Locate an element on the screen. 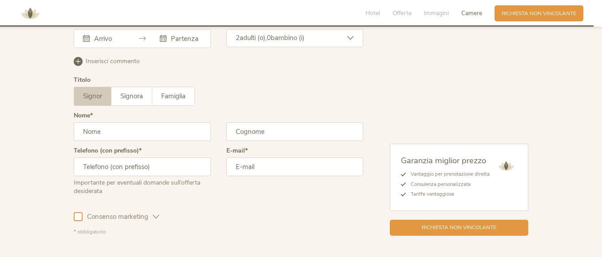 The height and width of the screenshot is (270, 602). span: Signor is located at coordinates (92, 96).